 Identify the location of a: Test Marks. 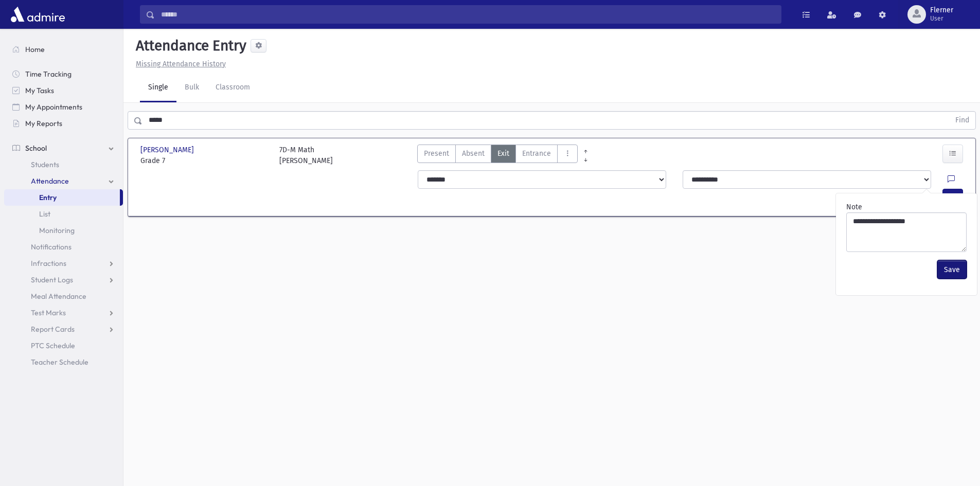
(63, 313).